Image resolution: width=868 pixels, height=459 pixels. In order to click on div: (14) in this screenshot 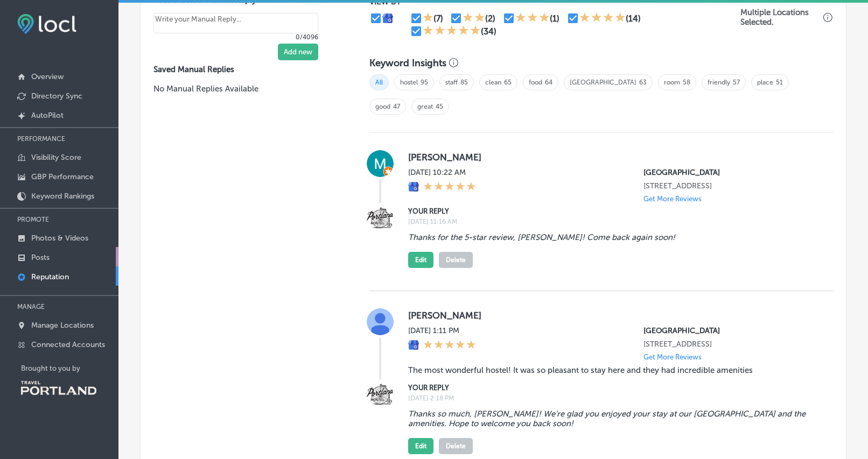, I will do `click(633, 18)`.